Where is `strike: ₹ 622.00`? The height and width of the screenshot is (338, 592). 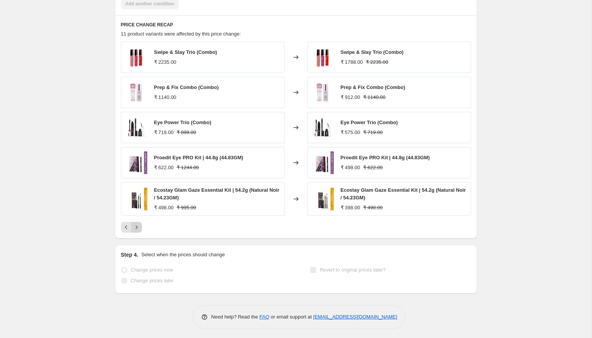 strike: ₹ 622.00 is located at coordinates (373, 168).